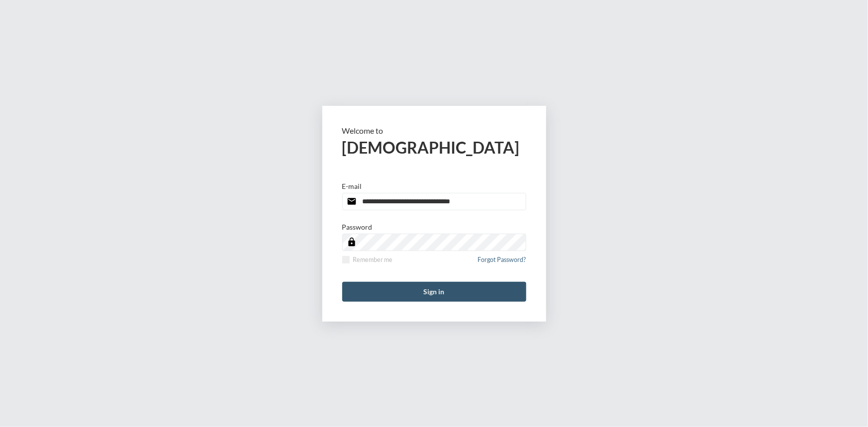 The height and width of the screenshot is (427, 868). Describe the element at coordinates (357, 226) in the screenshot. I see `p: Password` at that location.